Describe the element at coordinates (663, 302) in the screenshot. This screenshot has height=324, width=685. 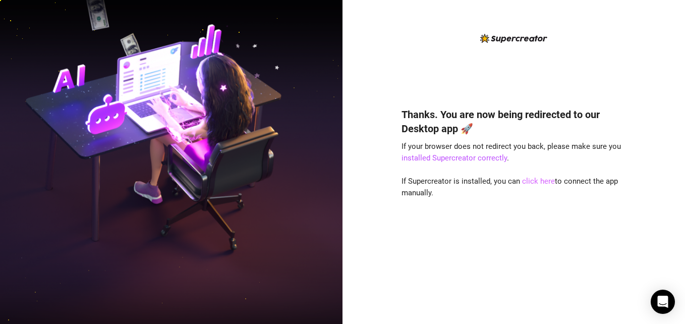
I see `div: Open Intercom Messenger` at that location.